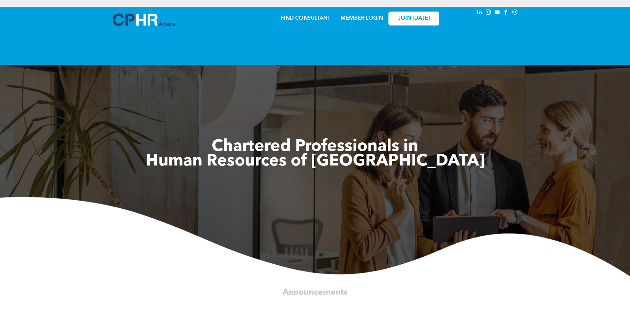 The image size is (630, 314). Describe the element at coordinates (144, 20) in the screenshot. I see `img: A blue and white logo for cp alberta` at that location.